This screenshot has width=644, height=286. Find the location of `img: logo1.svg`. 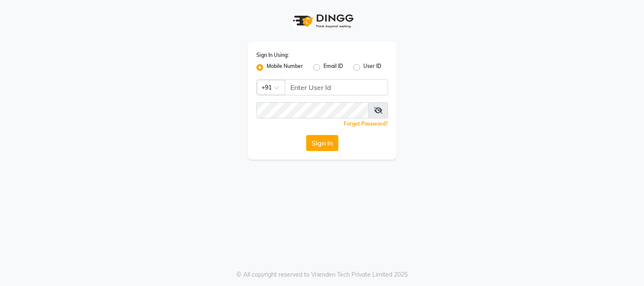

img: logo1.svg is located at coordinates (322, 20).